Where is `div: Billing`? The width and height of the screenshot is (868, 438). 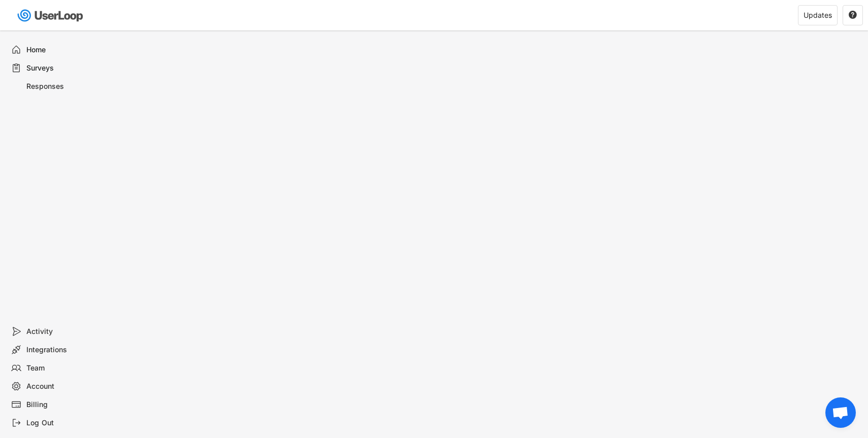
div: Billing is located at coordinates (60, 405).